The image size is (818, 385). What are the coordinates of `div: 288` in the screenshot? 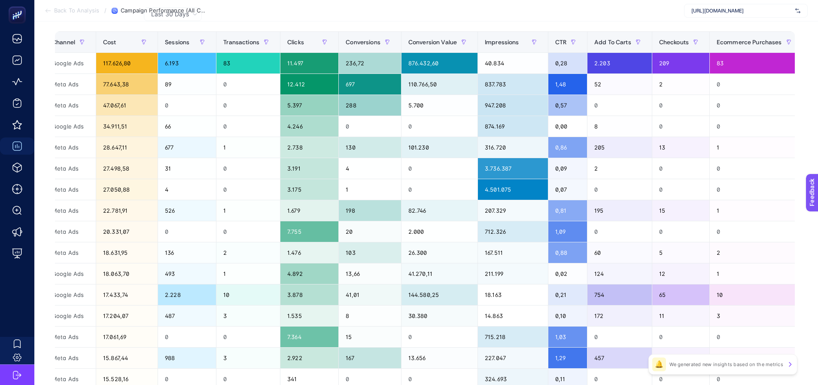 It's located at (370, 105).